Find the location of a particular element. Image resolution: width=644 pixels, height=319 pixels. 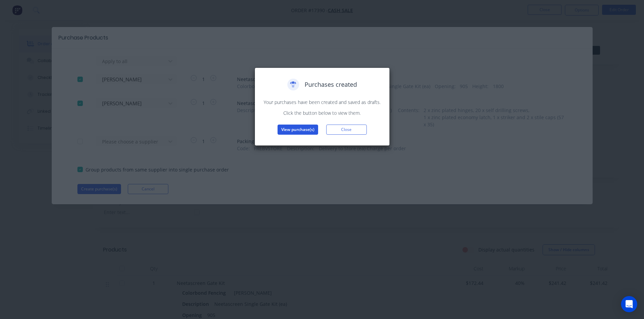

button: Close is located at coordinates (346, 129).